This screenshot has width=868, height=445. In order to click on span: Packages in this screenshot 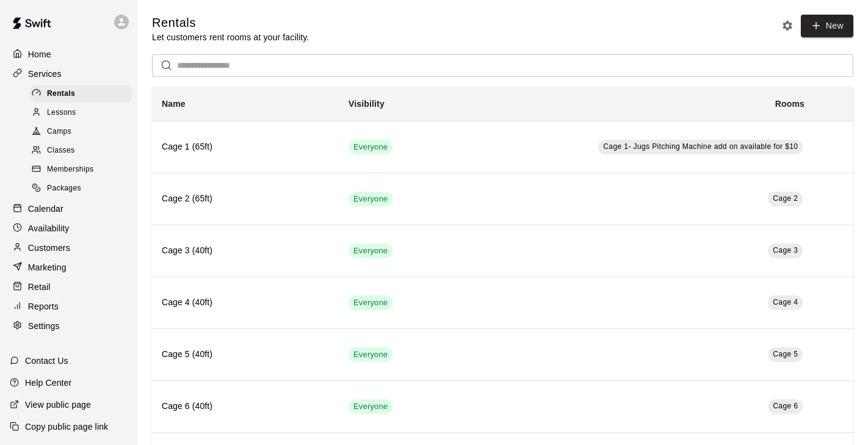, I will do `click(64, 189)`.